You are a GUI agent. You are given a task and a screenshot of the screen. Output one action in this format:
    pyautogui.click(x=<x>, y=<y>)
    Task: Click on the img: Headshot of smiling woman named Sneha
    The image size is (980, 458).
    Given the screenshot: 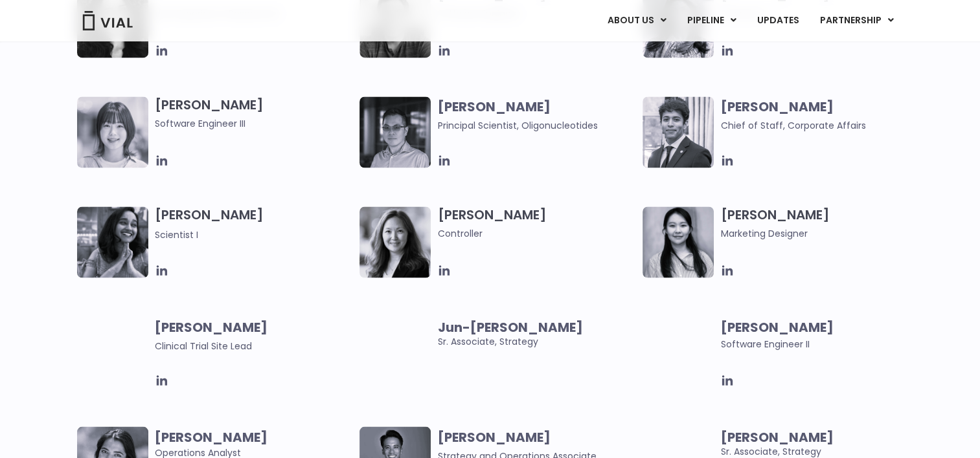 What is the action you would take?
    pyautogui.click(x=112, y=242)
    